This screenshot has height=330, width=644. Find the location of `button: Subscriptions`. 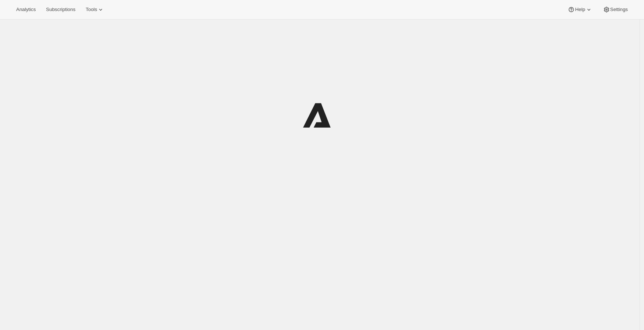

button: Subscriptions is located at coordinates (61, 10).